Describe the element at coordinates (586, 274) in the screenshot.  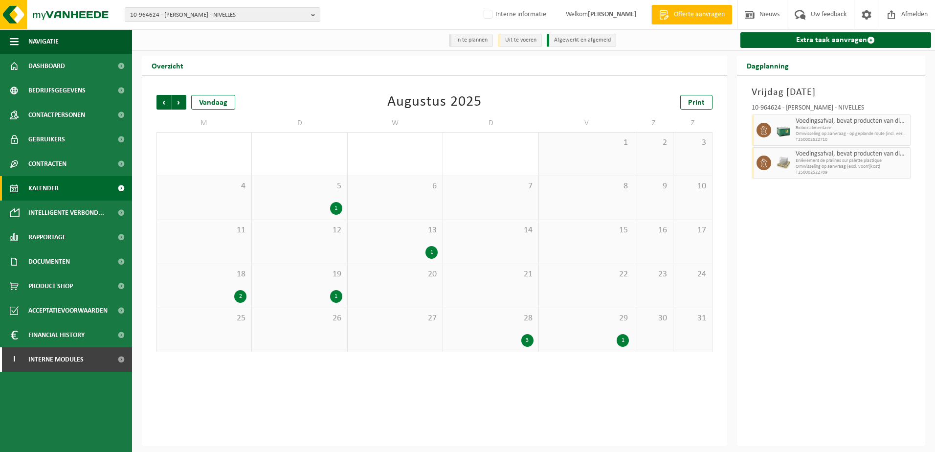
I see `span: 22` at that location.